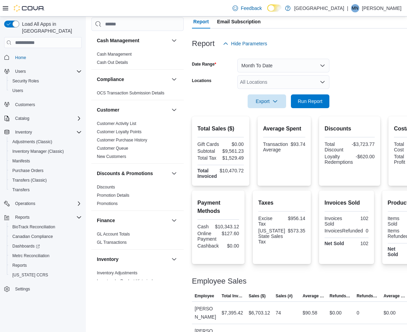  Describe the element at coordinates (137, 60) in the screenshot. I see `div: Cash Management` at that location.